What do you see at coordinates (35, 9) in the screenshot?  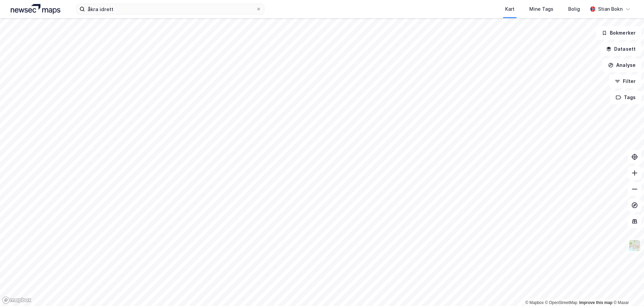 I see `img: logo.a4113a55bc3d86da70a041830d287a7e.svg` at bounding box center [35, 9].